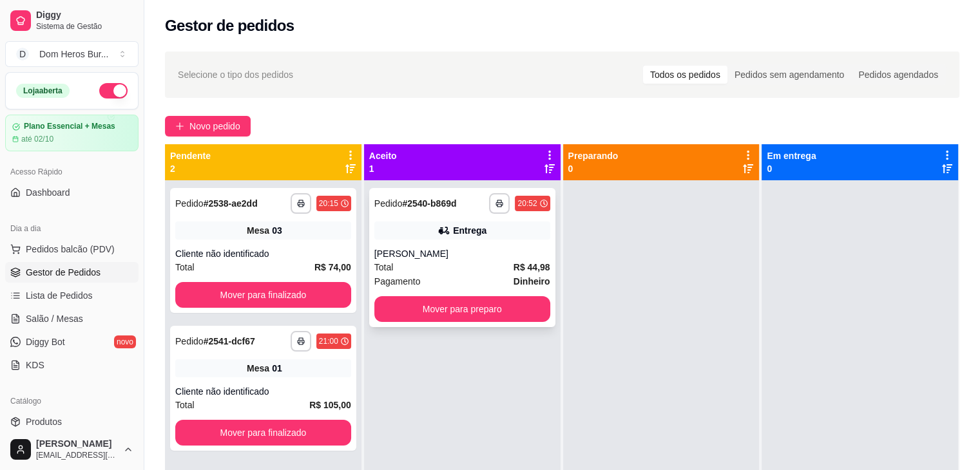 The image size is (980, 470). What do you see at coordinates (685, 74) in the screenshot?
I see `div: Todos os pedidos` at bounding box center [685, 74].